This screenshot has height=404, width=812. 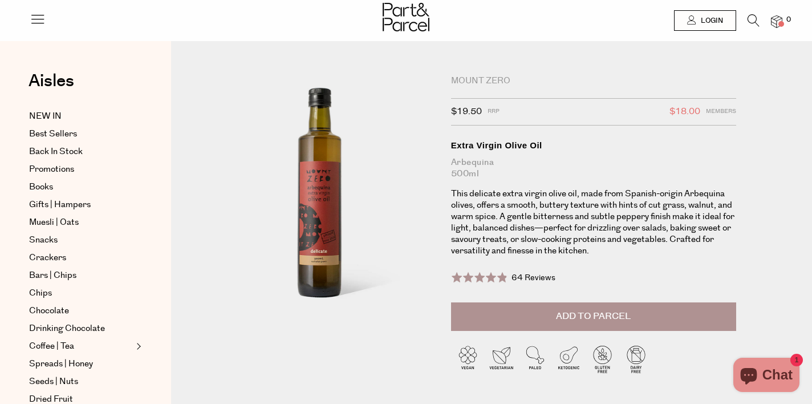 What do you see at coordinates (43, 240) in the screenshot?
I see `span: Snacks` at bounding box center [43, 240].